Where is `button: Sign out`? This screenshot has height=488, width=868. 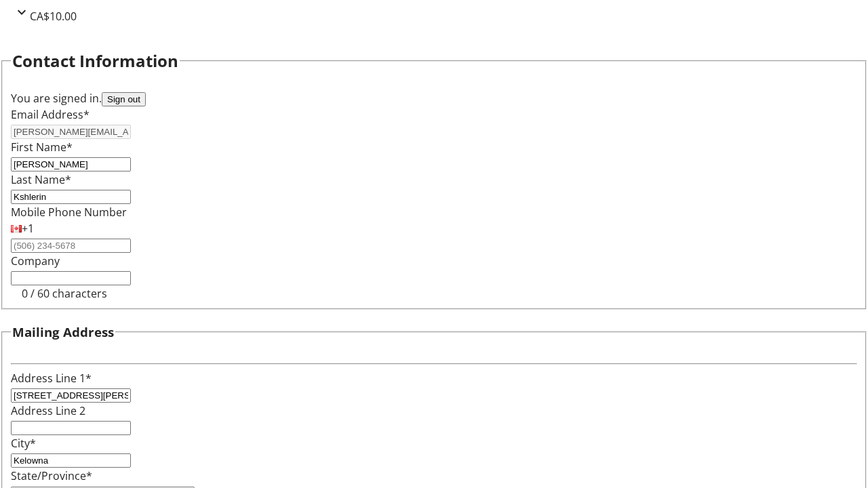
button: Sign out is located at coordinates (123, 99).